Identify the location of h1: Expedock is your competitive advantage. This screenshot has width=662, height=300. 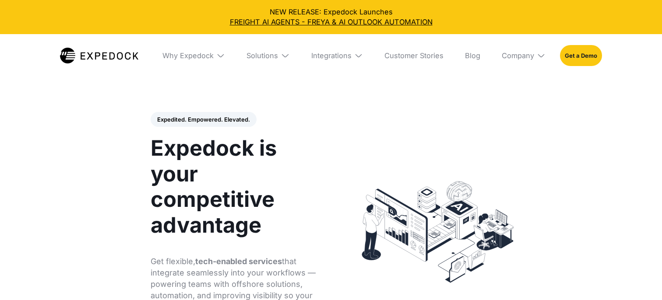
(236, 187).